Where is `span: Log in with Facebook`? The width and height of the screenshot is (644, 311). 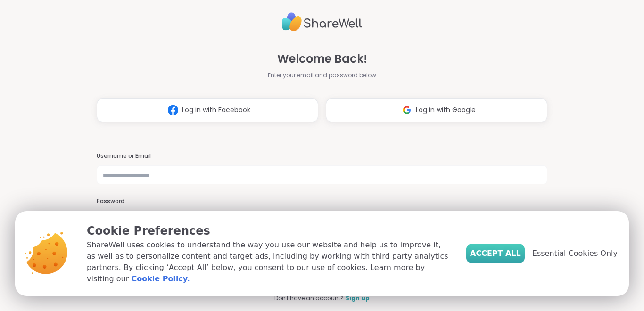 span: Log in with Facebook is located at coordinates (216, 110).